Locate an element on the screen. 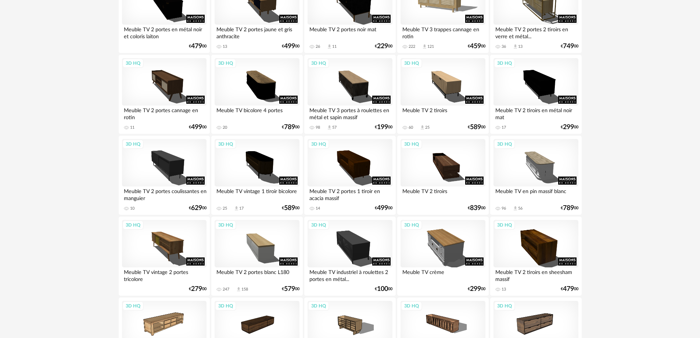 This screenshot has height=338, width=700. div: Meuble TV 2 portes 2 tiroirs en verre et métal... is located at coordinates (536, 32).